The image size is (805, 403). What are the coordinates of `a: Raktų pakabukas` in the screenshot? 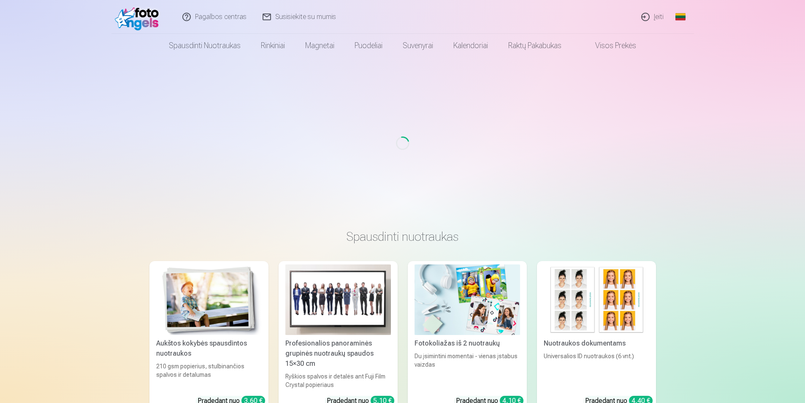 It's located at (535, 46).